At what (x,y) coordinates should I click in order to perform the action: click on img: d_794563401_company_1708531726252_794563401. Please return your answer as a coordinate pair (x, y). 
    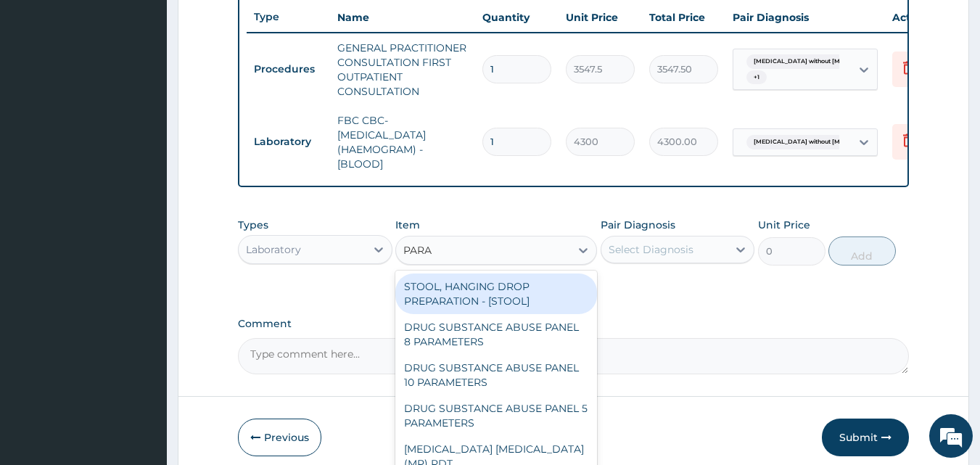
    Looking at the image, I should click on (42, 91).